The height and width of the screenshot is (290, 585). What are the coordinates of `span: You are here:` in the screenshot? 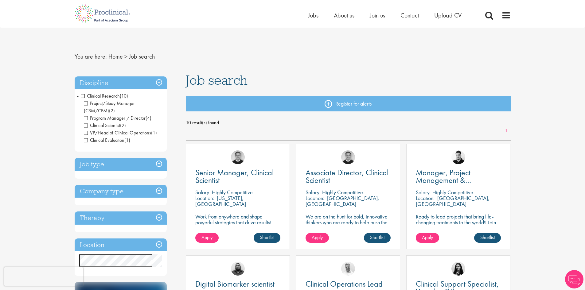 It's located at (91, 57).